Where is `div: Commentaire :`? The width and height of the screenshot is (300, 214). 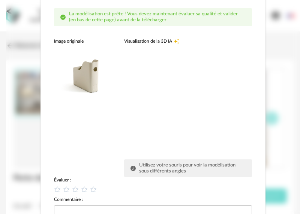
div: Commentaire : is located at coordinates (153, 200).